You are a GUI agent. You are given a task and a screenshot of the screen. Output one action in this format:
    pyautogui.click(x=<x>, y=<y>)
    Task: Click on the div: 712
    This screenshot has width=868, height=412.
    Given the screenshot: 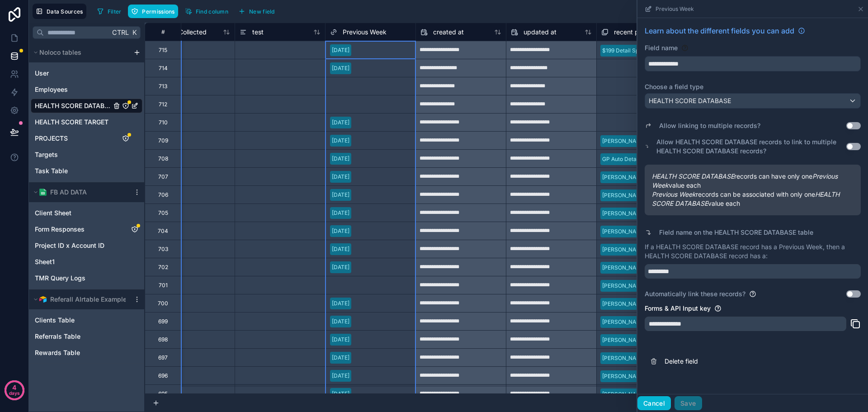 What is the action you would take?
    pyautogui.click(x=163, y=105)
    